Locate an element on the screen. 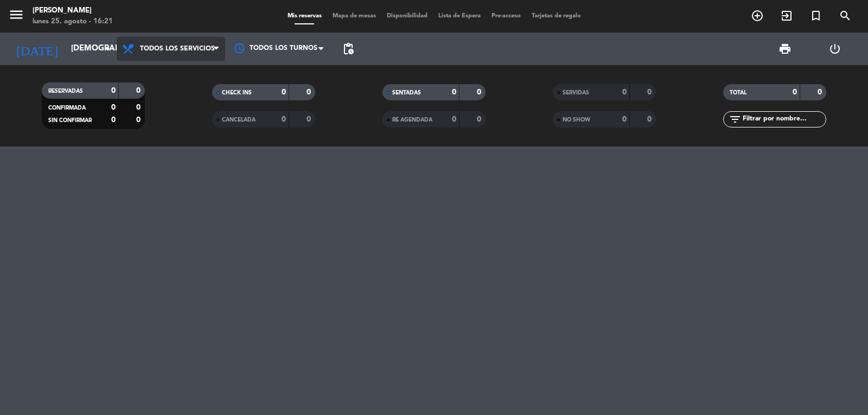 This screenshot has width=868, height=415. i: arrow_drop_down is located at coordinates (108, 49).